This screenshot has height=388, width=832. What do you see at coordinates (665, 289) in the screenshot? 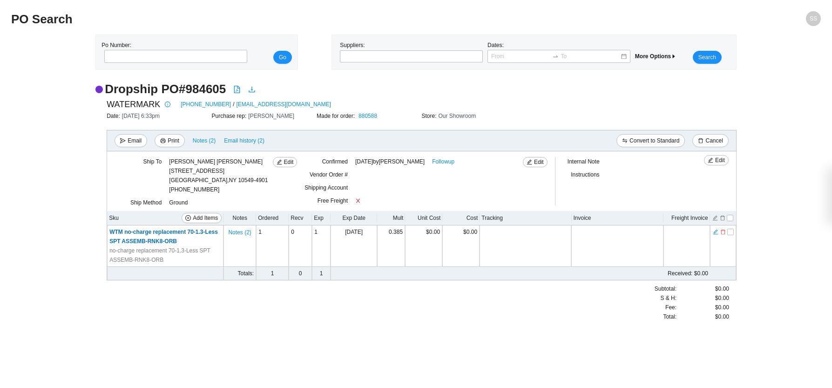
I see `span: Subtotal:` at bounding box center [665, 289].